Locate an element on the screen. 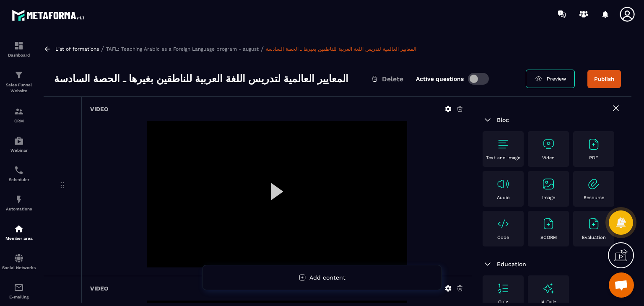 Image resolution: width=644 pixels, height=306 pixels. a: formationformationCRM is located at coordinates (19, 115).